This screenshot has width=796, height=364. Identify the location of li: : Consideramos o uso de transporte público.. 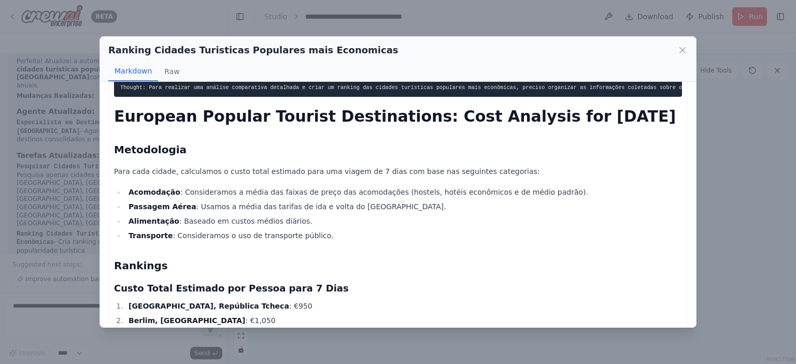
(404, 236).